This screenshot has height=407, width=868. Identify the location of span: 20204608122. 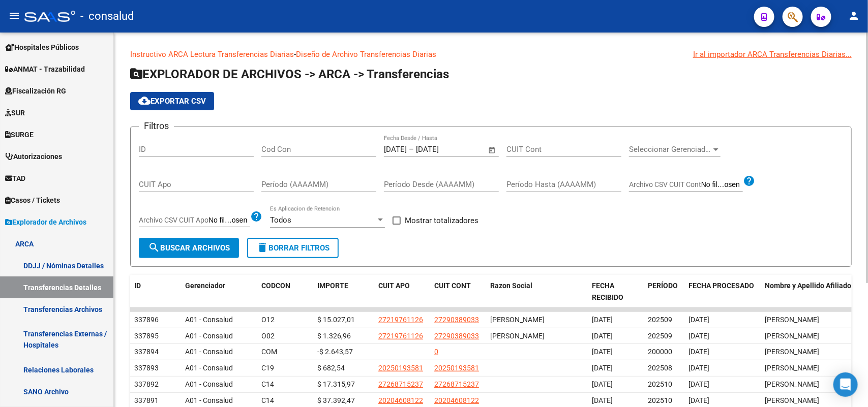
(457, 400).